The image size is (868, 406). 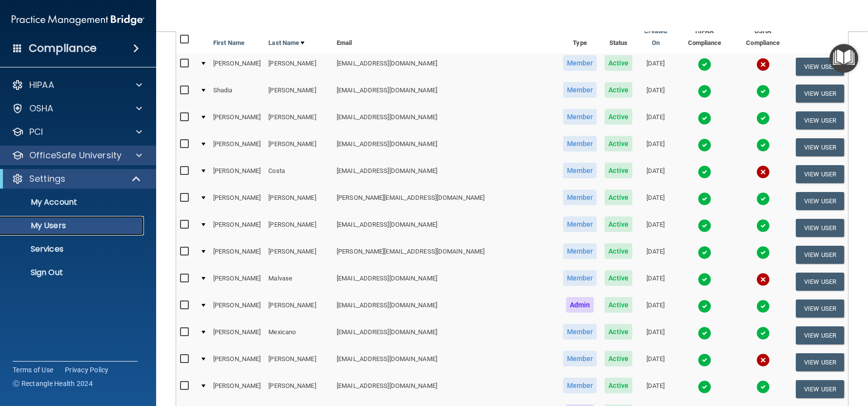 I want to click on a: Last Name, so click(x=286, y=43).